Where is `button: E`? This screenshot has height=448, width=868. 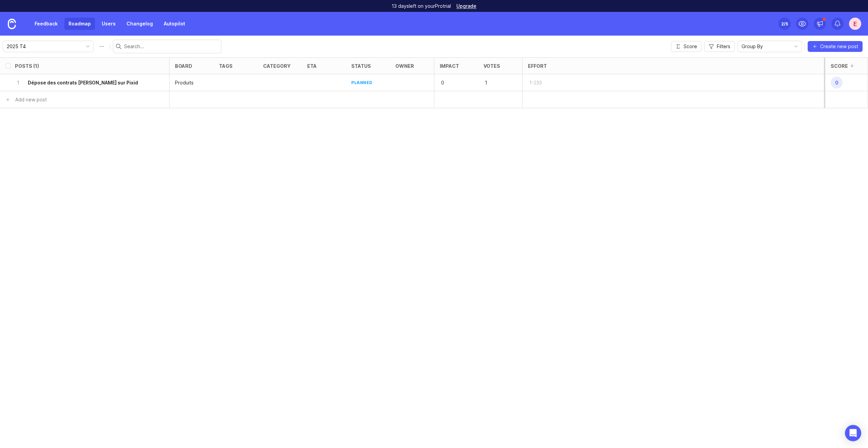 button: E is located at coordinates (855, 24).